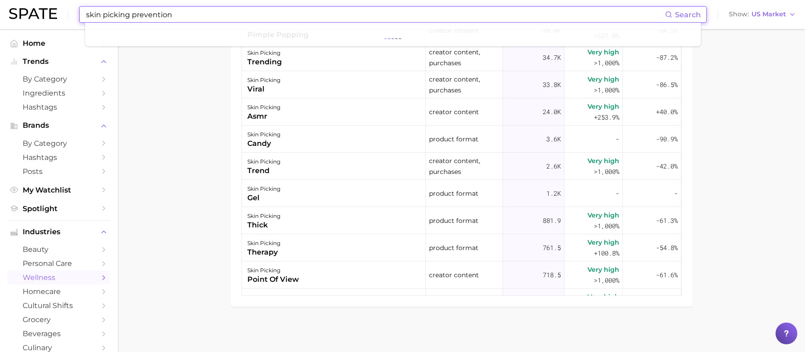 This screenshot has height=352, width=805. What do you see at coordinates (59, 305) in the screenshot?
I see `a: cultural shifts` at bounding box center [59, 305].